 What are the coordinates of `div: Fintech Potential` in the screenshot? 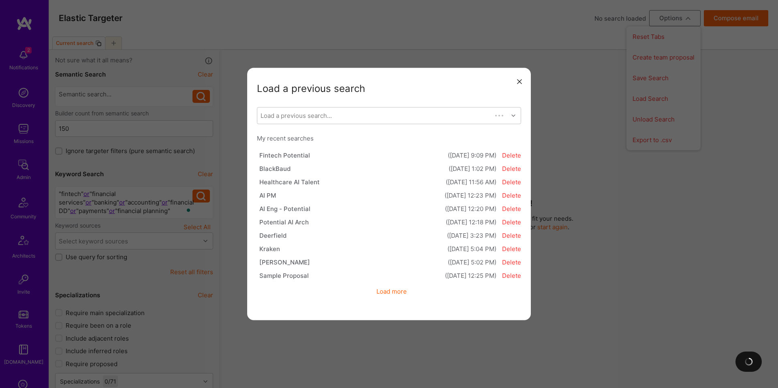 It's located at (285, 155).